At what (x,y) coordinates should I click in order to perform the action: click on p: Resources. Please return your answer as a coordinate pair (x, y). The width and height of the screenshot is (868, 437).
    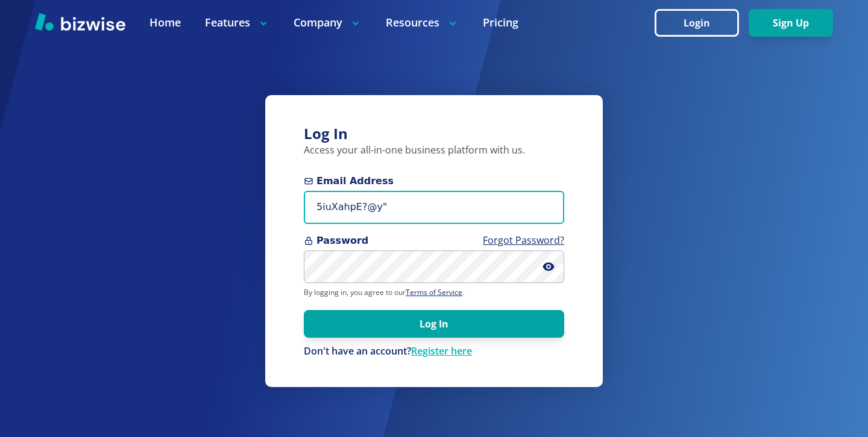
    Looking at the image, I should click on (422, 22).